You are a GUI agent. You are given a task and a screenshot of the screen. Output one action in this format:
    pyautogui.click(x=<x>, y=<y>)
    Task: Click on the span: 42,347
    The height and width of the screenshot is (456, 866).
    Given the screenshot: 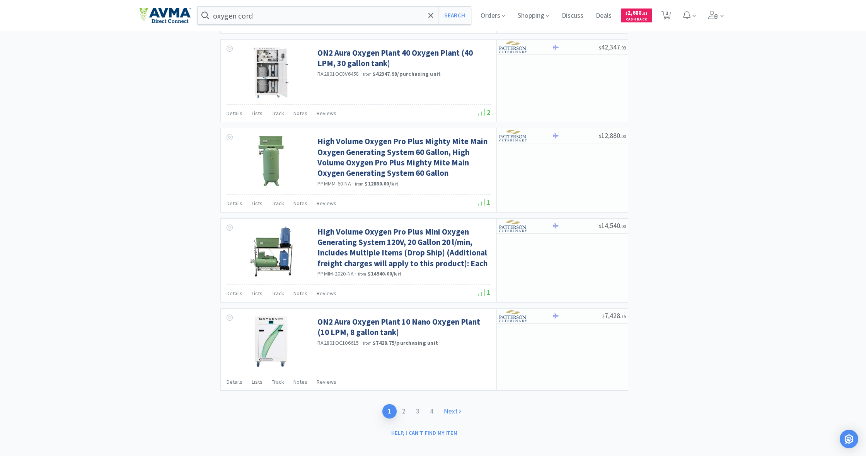 What is the action you would take?
    pyautogui.click(x=612, y=47)
    